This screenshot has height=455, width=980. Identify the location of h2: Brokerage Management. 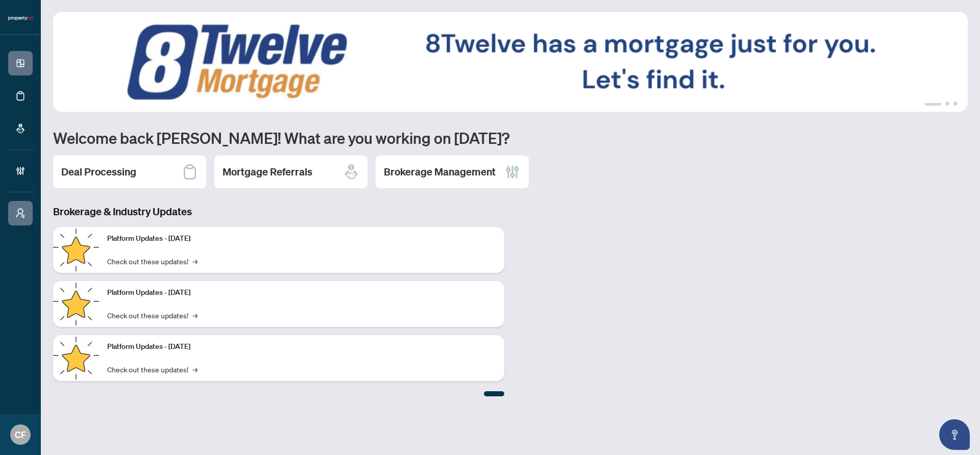
(439, 171).